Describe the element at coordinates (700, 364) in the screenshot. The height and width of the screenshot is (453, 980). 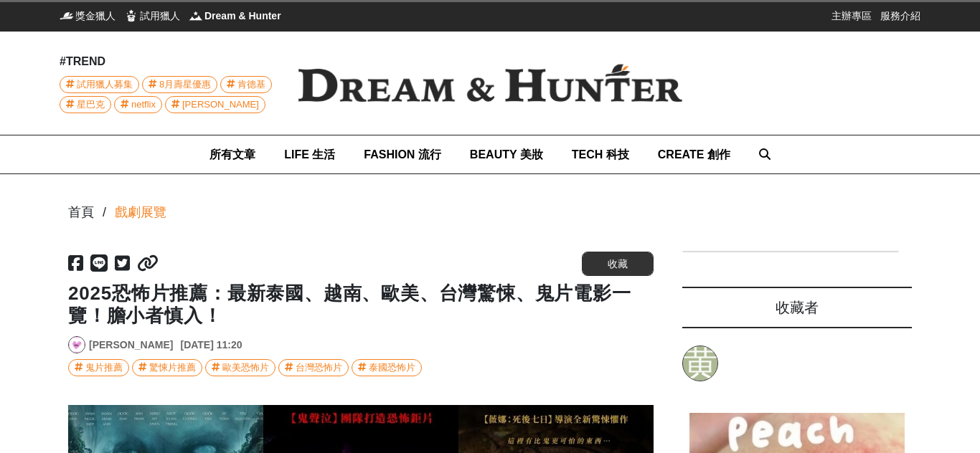
I see `a: 黄` at that location.